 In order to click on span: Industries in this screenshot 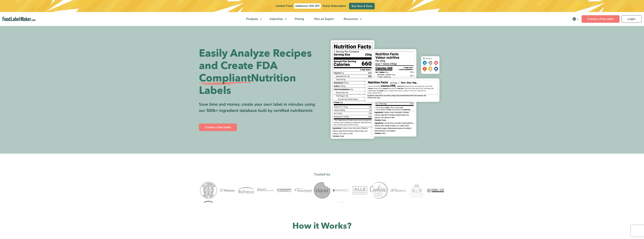, I will do `click(276, 19)`.